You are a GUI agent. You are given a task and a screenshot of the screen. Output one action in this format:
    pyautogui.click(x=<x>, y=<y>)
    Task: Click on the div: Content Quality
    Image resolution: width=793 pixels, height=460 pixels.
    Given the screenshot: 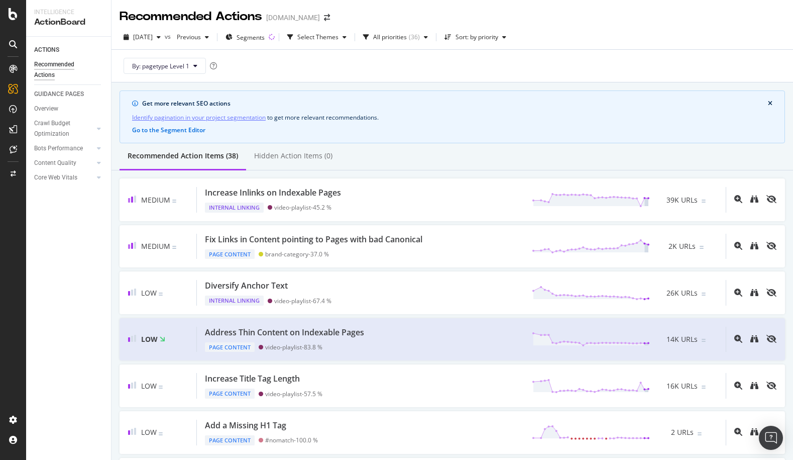 What is the action you would take?
    pyautogui.click(x=55, y=163)
    